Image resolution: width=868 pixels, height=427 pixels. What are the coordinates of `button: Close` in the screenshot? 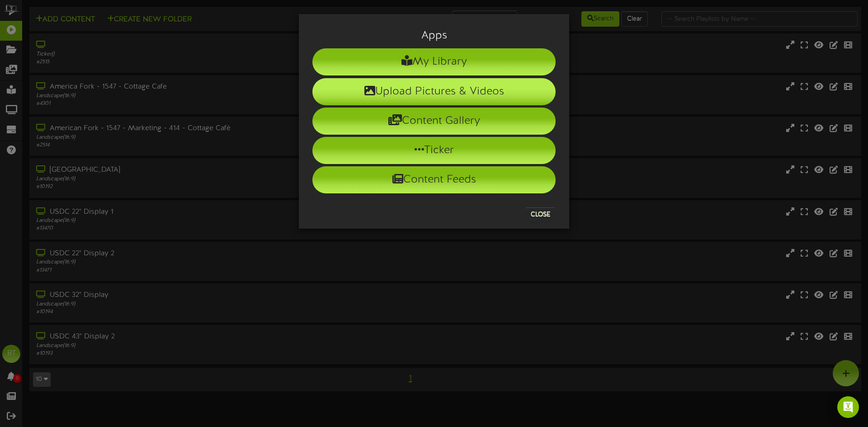 It's located at (540, 215).